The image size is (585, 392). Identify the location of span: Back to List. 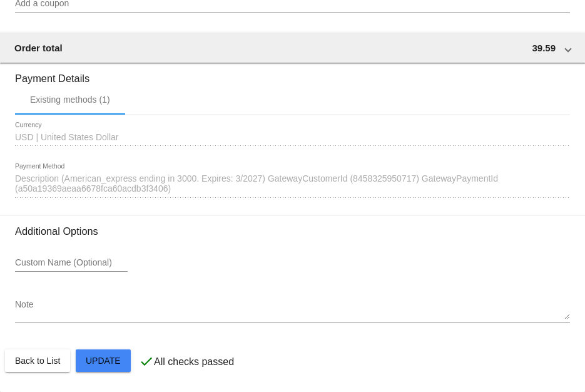
(38, 361).